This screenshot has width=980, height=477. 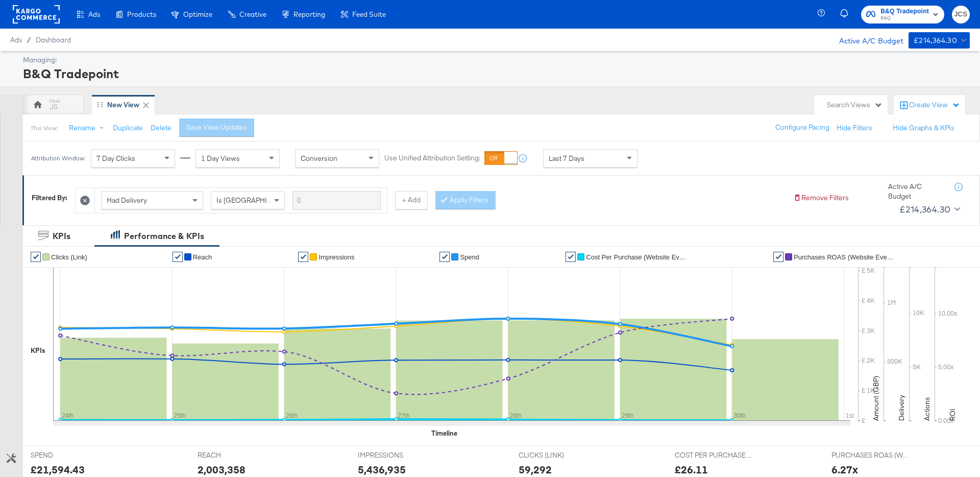 What do you see at coordinates (904, 18) in the screenshot?
I see `span: B&Q` at bounding box center [904, 18].